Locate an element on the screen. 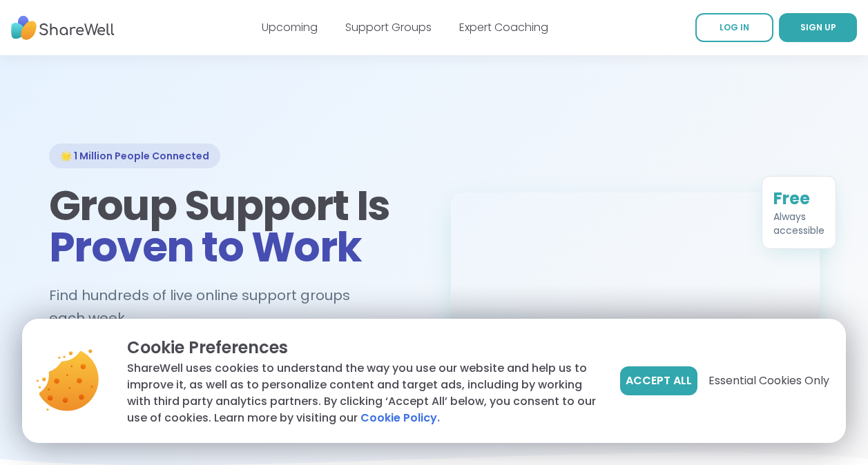 The image size is (868, 465). button: Accept All is located at coordinates (659, 381).